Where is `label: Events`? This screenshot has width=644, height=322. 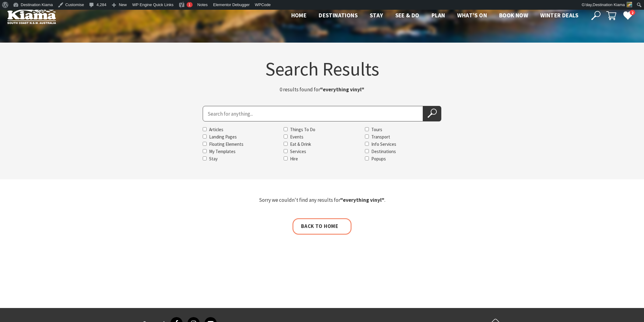 label: Events is located at coordinates (297, 137).